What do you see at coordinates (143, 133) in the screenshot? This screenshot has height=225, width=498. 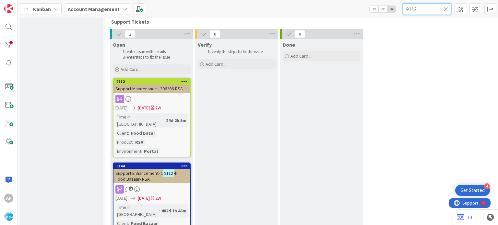 I see `div: Food Bazar` at bounding box center [143, 133].